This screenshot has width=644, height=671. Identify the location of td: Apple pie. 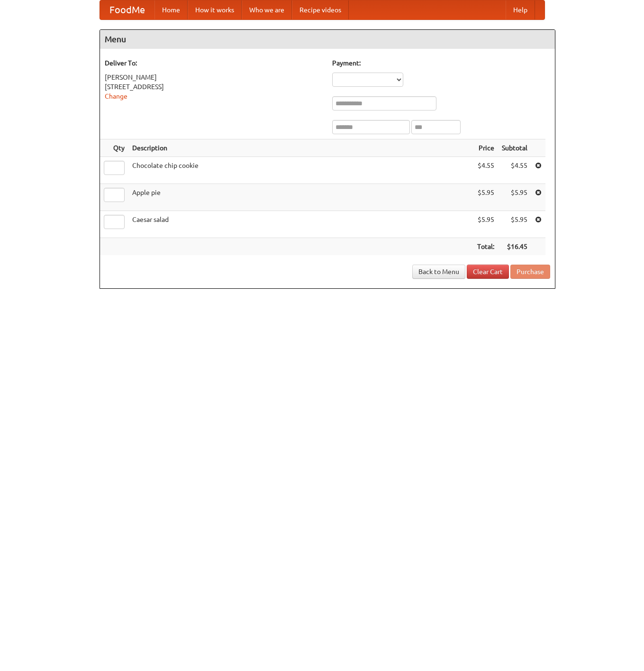
(301, 197).